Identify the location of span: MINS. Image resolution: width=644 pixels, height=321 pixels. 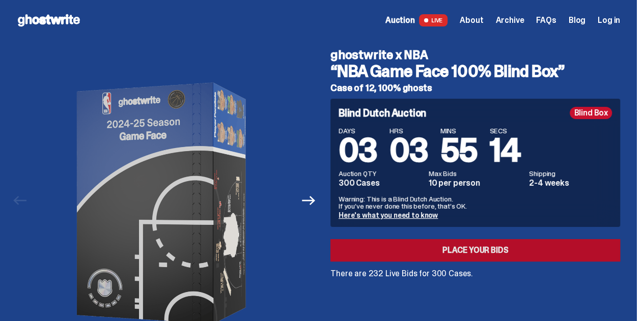
(459, 131).